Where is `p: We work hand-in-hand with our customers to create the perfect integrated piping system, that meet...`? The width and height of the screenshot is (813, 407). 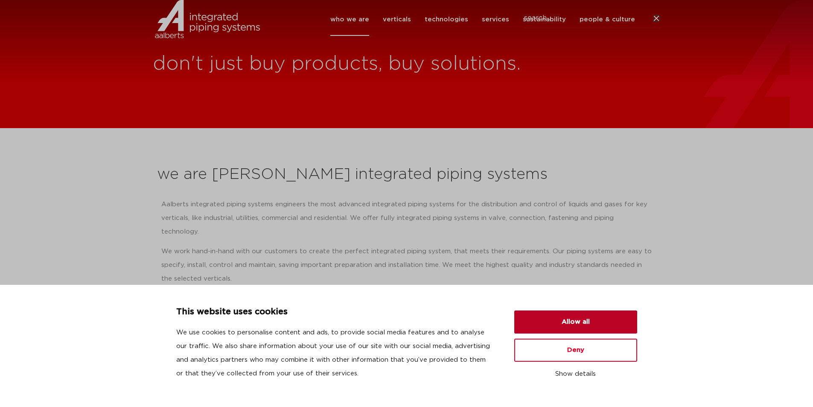 p: We work hand-in-hand with our customers to create the perfect integrated piping system, that meet... is located at coordinates (407, 265).